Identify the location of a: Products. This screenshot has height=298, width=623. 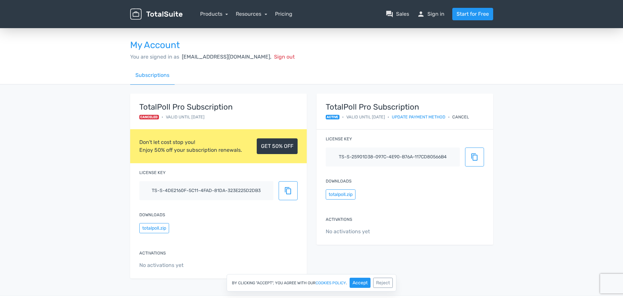
(214, 14).